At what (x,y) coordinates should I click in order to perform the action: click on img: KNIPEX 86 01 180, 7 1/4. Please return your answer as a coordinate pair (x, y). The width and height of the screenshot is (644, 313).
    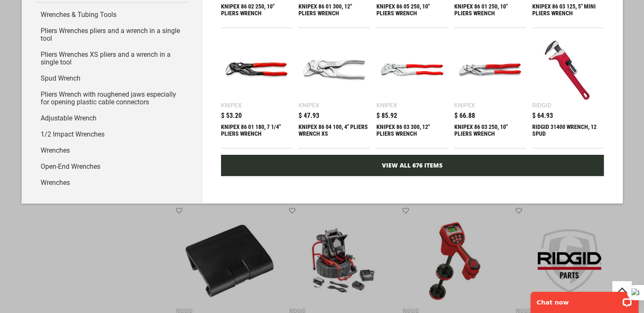
    Looking at the image, I should click on (257, 70).